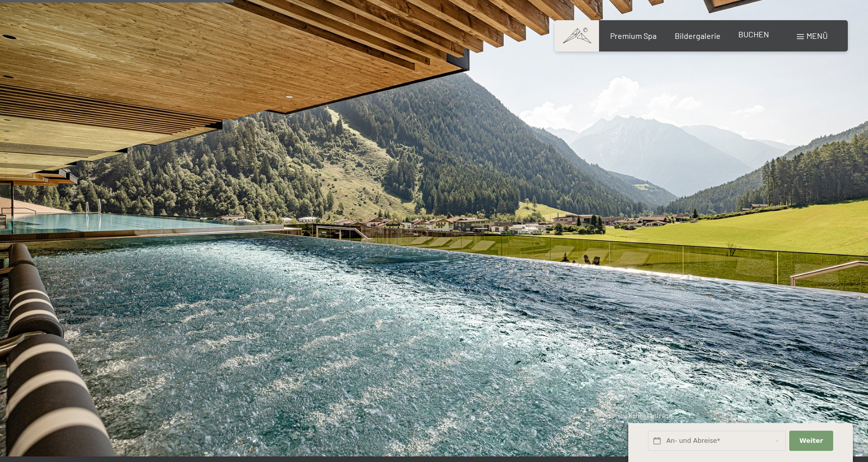 The width and height of the screenshot is (868, 462). Describe the element at coordinates (817, 35) in the screenshot. I see `span: Menü` at that location.